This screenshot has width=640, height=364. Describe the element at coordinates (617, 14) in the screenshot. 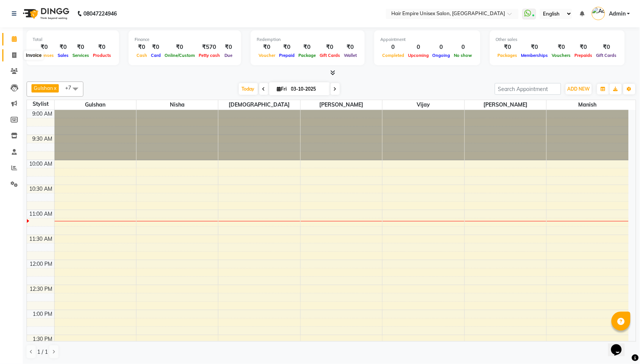

I see `span: Admin` at that location.